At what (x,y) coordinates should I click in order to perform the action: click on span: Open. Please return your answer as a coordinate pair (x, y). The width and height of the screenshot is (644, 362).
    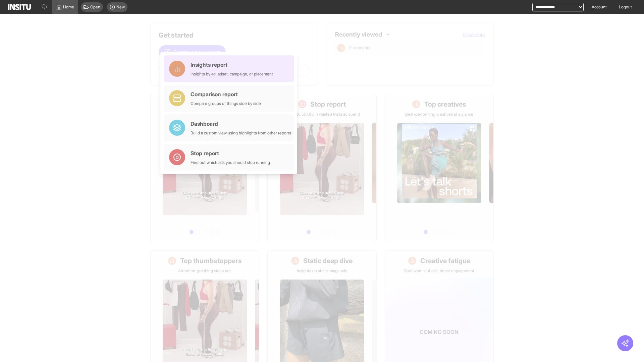
    Looking at the image, I should click on (95, 7).